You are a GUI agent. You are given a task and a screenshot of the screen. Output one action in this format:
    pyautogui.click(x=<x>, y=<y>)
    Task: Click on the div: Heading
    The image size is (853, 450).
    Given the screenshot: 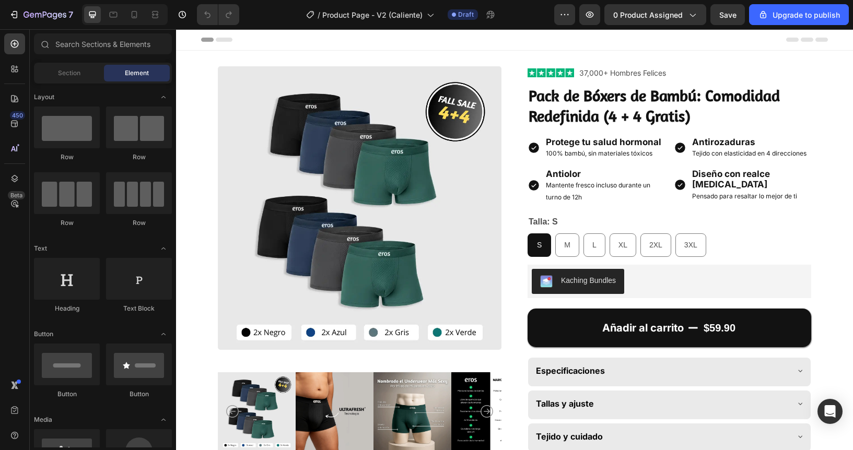 What is the action you would take?
    pyautogui.click(x=67, y=309)
    